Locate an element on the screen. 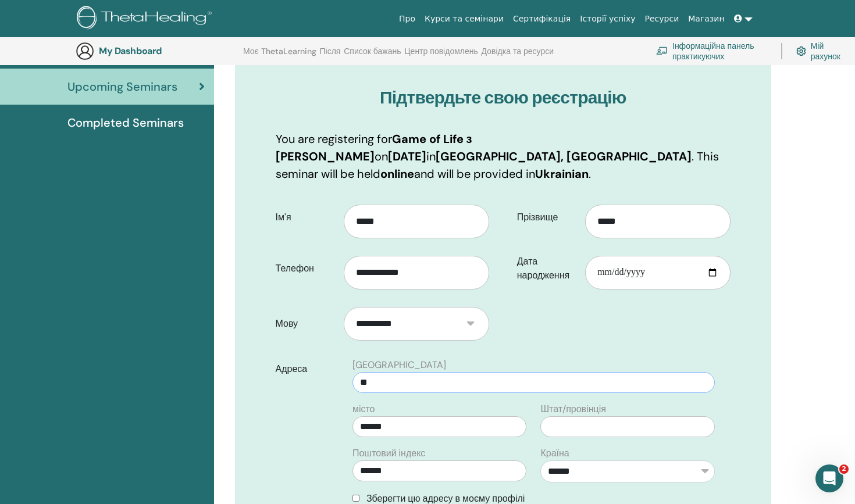 This screenshot has width=855, height=504. p: You are registering for on in . This seminar will be held and will be provided in . is located at coordinates (503, 156).